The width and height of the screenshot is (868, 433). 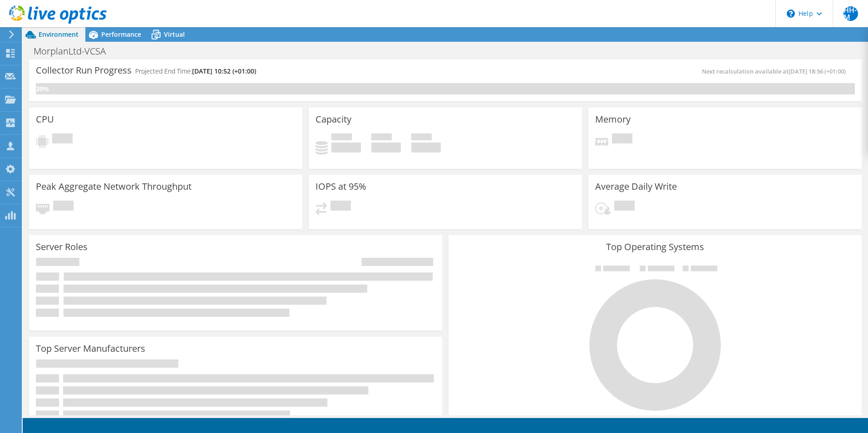 I want to click on h3: Top Operating Systems, so click(x=655, y=247).